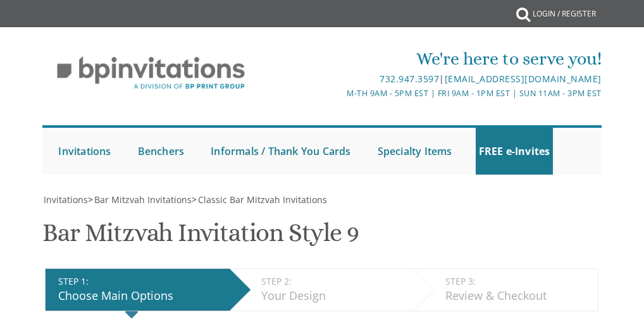  What do you see at coordinates (280, 151) in the screenshot?
I see `a: Informals / Thank You Cards` at bounding box center [280, 151].